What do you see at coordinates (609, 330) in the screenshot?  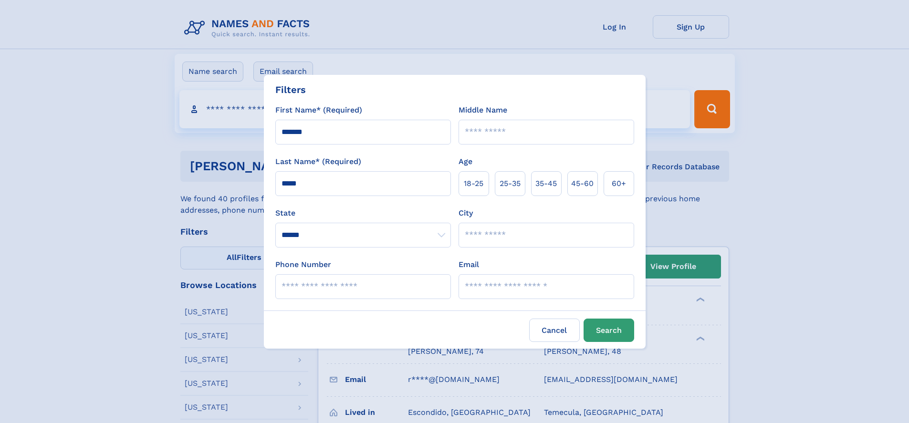 I see `button: Search` at bounding box center [609, 330].